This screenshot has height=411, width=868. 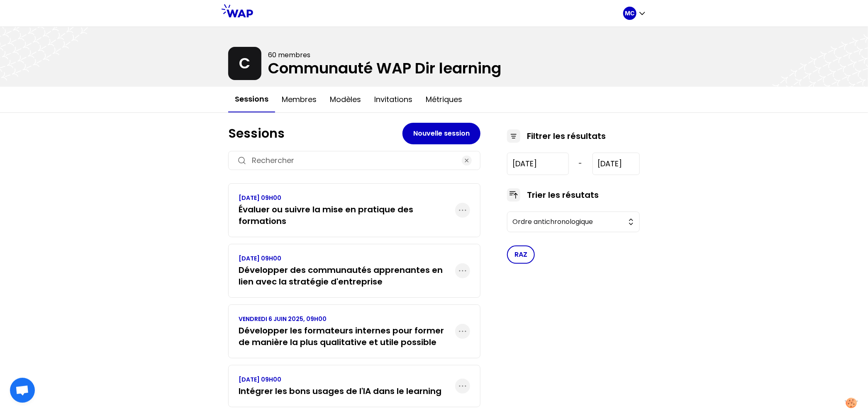 What do you see at coordinates (345, 99) in the screenshot?
I see `button: Modèles` at bounding box center [345, 99].